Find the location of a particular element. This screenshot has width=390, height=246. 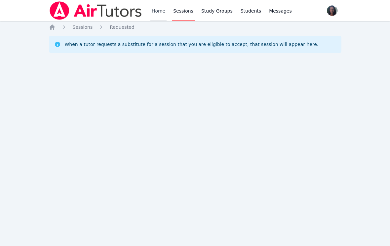

a: Requested is located at coordinates (122, 27).